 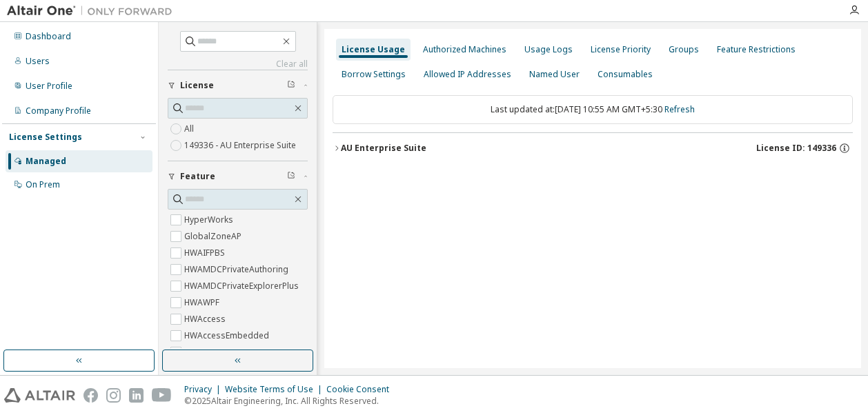 What do you see at coordinates (161, 395) in the screenshot?
I see `img: youtube.svg` at bounding box center [161, 395].